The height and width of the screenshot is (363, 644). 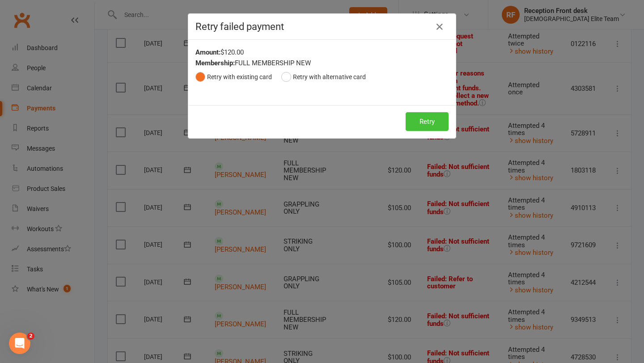 What do you see at coordinates (322, 63) in the screenshot?
I see `div: FULL MEMBERSHIP NEW` at bounding box center [322, 63].